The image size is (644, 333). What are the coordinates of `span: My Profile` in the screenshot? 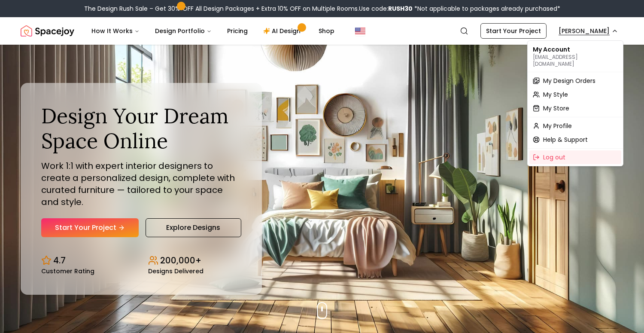 It's located at (558, 126).